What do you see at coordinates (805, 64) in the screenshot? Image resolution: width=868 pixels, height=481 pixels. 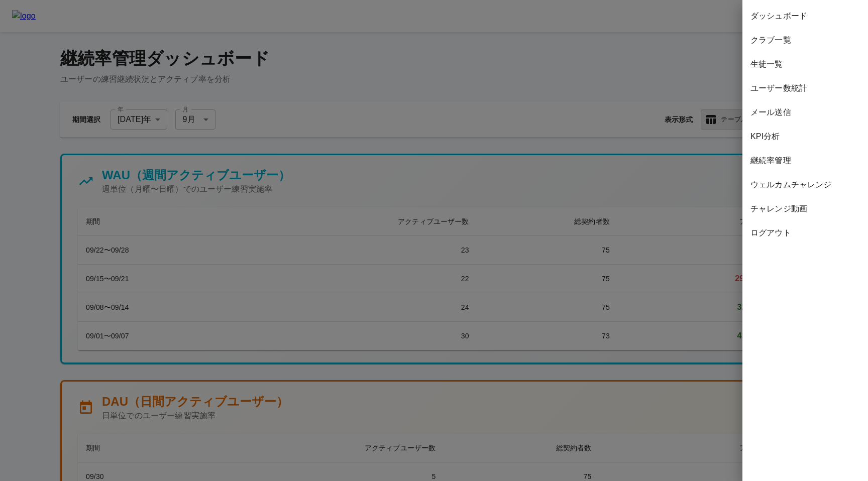 I see `div: 生徒一覧` at bounding box center [805, 64].